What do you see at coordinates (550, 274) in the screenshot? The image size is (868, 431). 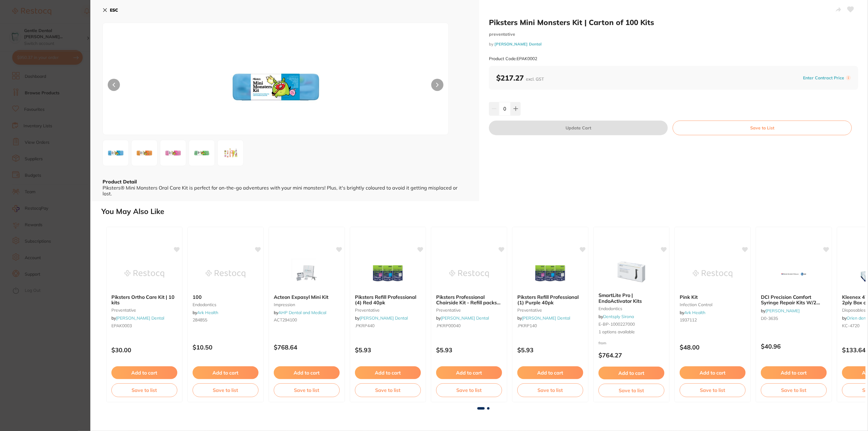 I see `img: Piksters Refill Professional (1) Purple 40pk` at bounding box center [550, 274].